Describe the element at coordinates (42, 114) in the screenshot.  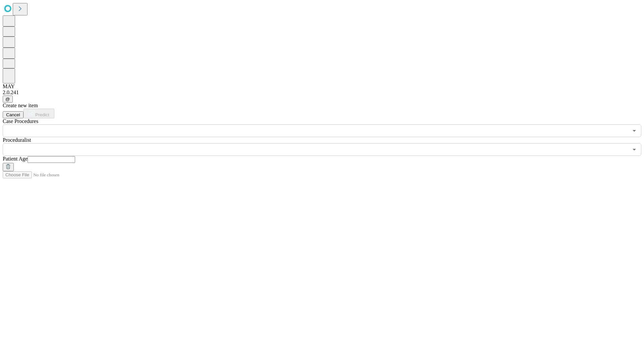
I see `span: Predict` at that location.